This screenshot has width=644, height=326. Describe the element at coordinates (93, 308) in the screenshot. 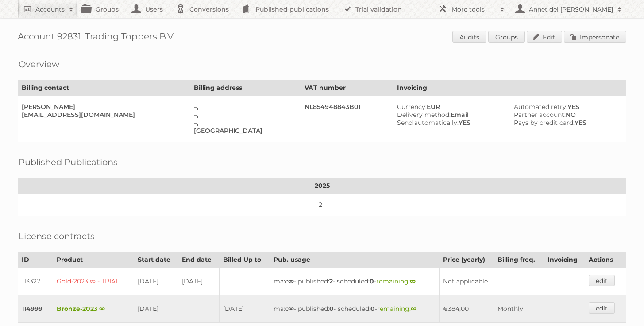

I see `td: Bronze-2023 ∞` at that location.